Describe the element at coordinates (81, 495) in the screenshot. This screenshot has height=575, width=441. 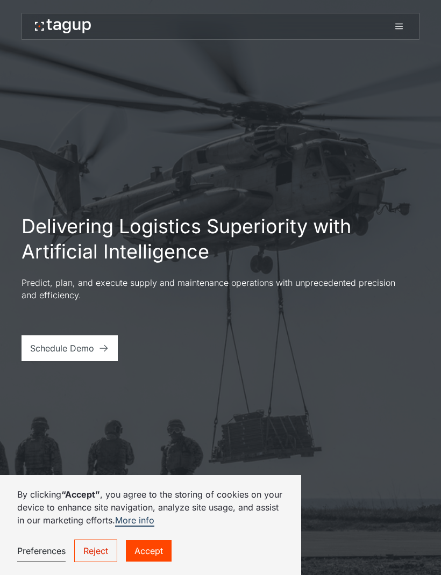
I see `strong: “Accept”` at that location.